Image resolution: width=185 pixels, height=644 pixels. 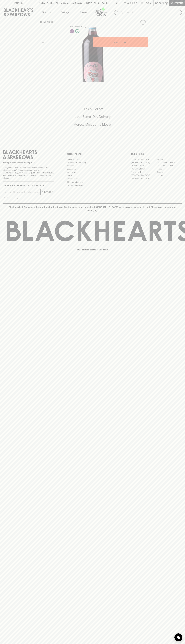 What do you see at coordinates (92, 159) in the screenshot?
I see `a: Bottle Drop FAQ's` at bounding box center [92, 159].